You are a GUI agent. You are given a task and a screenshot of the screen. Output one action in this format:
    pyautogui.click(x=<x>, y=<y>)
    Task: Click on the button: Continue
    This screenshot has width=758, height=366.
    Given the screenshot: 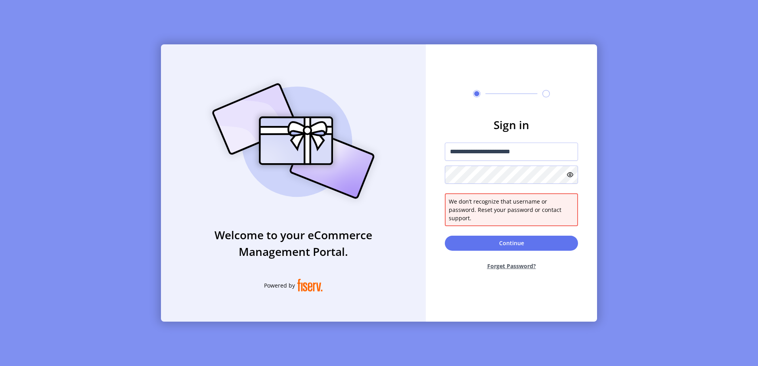 What is the action you would take?
    pyautogui.click(x=511, y=243)
    